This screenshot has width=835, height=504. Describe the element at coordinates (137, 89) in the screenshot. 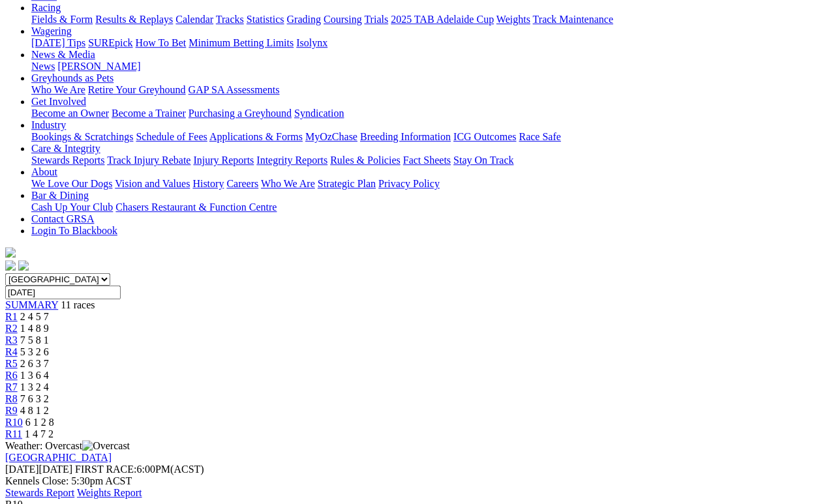

I see `a: Retire Your Greyhound` at that location.